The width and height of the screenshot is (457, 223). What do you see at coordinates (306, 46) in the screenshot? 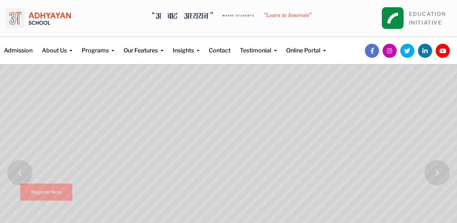
I see `a: Online Portal` at bounding box center [306, 46].